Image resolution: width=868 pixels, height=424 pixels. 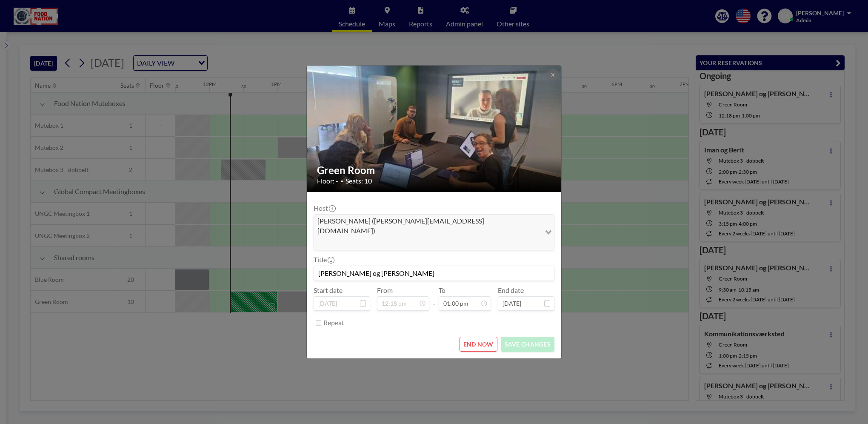 What do you see at coordinates (434, 274) in the screenshot?
I see `input: (No title)` at bounding box center [434, 274].